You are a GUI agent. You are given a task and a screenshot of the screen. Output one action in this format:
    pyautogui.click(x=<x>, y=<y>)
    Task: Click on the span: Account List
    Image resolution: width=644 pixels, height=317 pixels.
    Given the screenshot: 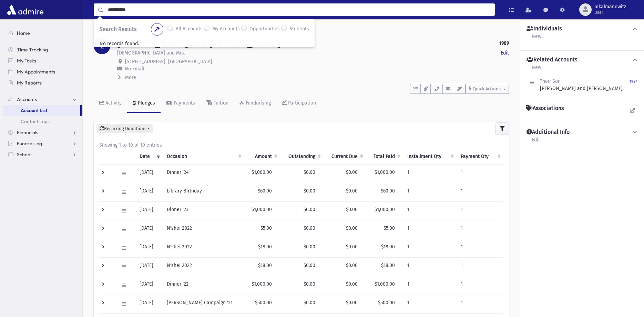 What is the action you would take?
    pyautogui.click(x=34, y=111)
    